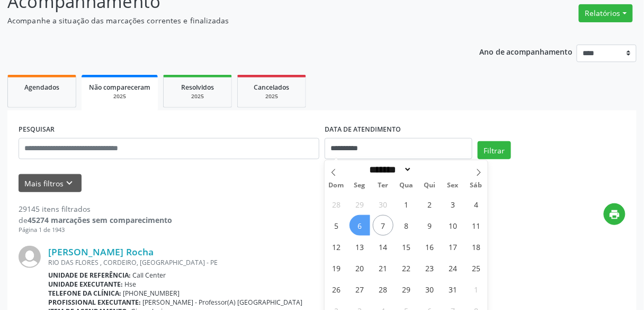 The image size is (644, 310). What do you see at coordinates (430, 268) in the screenshot?
I see `span: Outubro 23, 2025` at bounding box center [430, 268].